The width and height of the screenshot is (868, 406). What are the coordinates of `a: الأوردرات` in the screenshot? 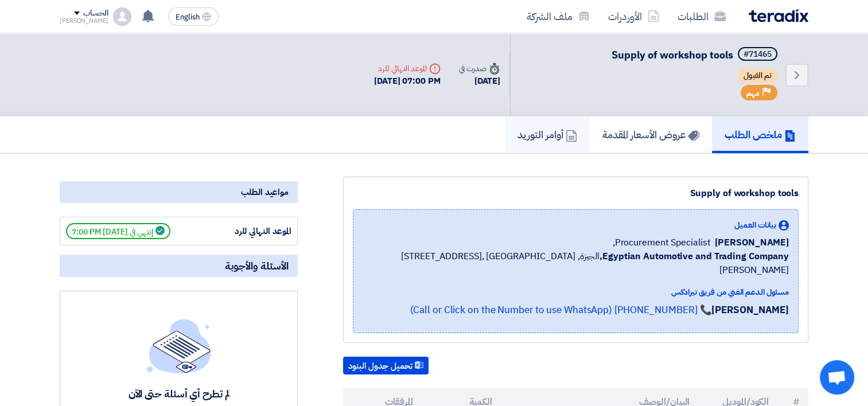 It's located at (633, 16).